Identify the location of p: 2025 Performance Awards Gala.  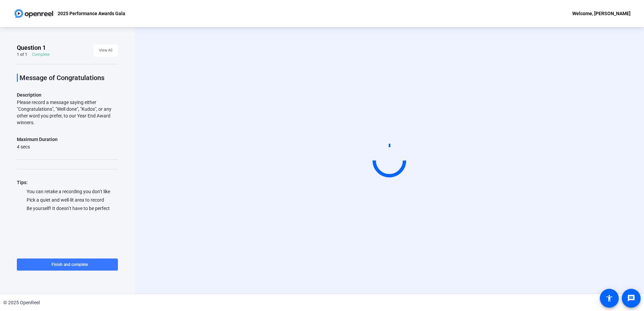
(91, 13).